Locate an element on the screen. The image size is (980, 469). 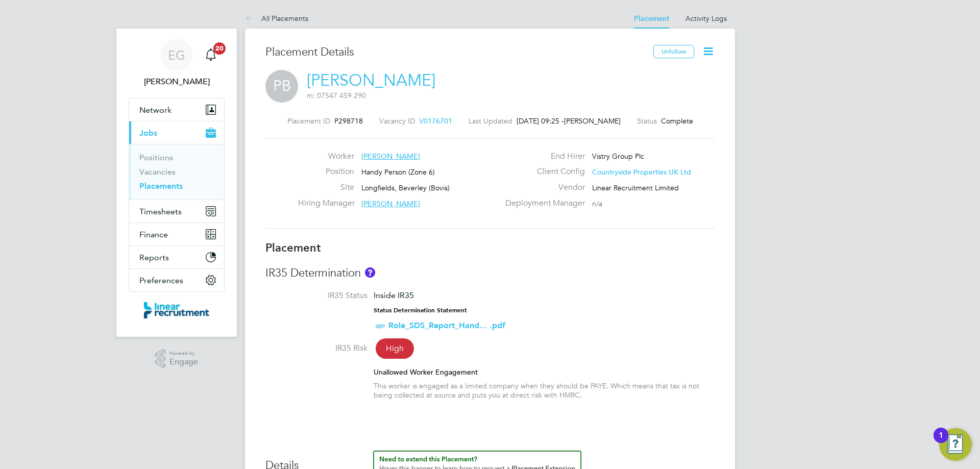
b: Placement is located at coordinates (293, 248).